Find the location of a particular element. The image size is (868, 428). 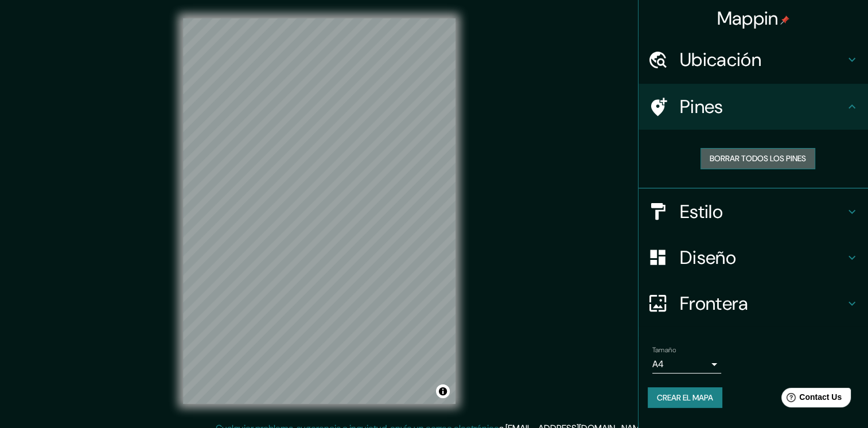

button: Borrar todos los pines is located at coordinates (758, 158).